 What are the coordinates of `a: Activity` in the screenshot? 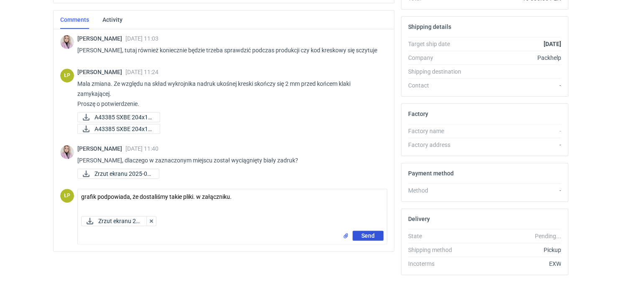 It's located at (112, 20).